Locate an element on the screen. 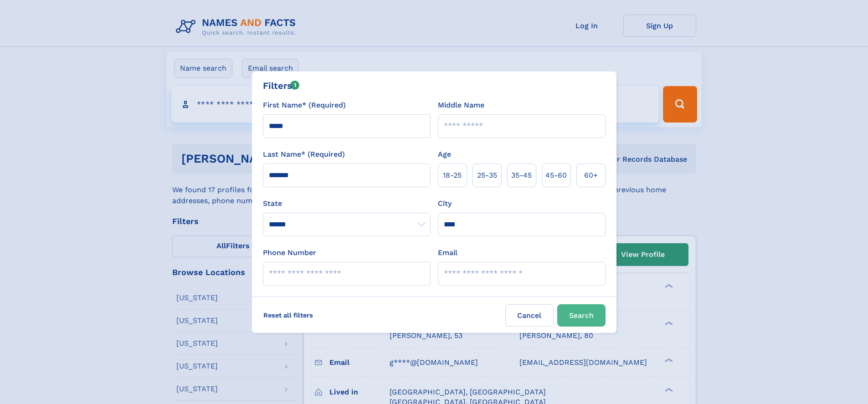 This screenshot has width=868, height=404. label: First Name* (Required) is located at coordinates (305, 105).